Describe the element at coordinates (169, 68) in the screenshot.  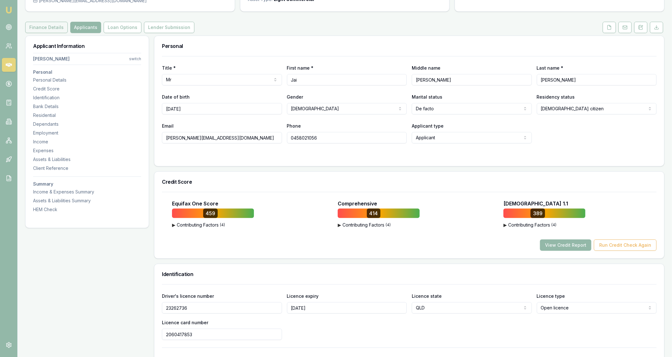
I see `label: Title *` at that location.